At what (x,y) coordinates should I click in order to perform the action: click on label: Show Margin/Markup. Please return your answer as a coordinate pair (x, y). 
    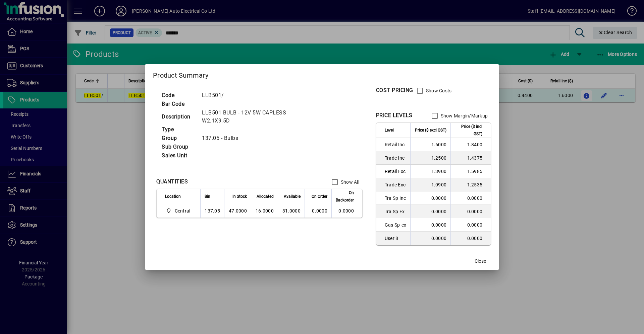
    Looking at the image, I should click on (463, 116).